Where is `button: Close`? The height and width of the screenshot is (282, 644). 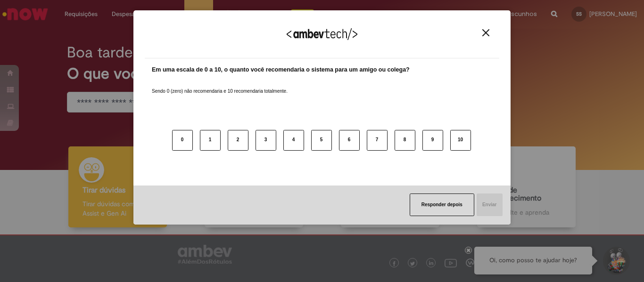
button: Close is located at coordinates (486, 32).